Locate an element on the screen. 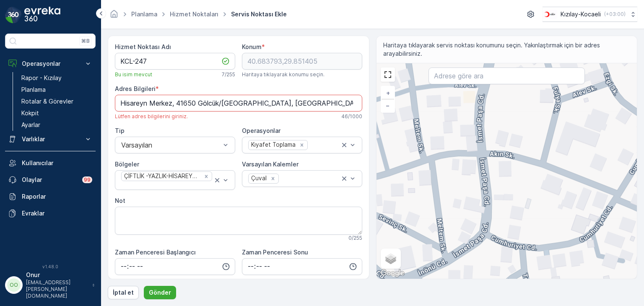  p: ( +03:00 ) is located at coordinates (615, 15).